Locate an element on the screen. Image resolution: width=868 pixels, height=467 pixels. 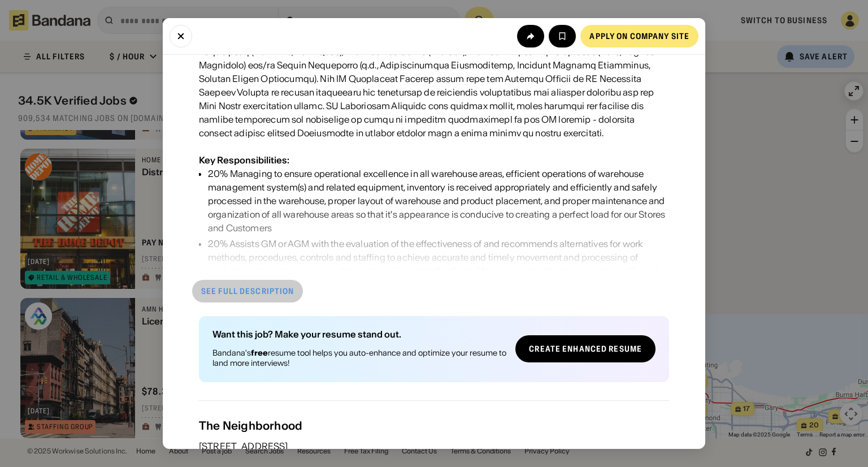
div: 20% Managing to ensure operational excellence in all warehouse areas, efficient operations of war... is located at coordinates (439, 201).